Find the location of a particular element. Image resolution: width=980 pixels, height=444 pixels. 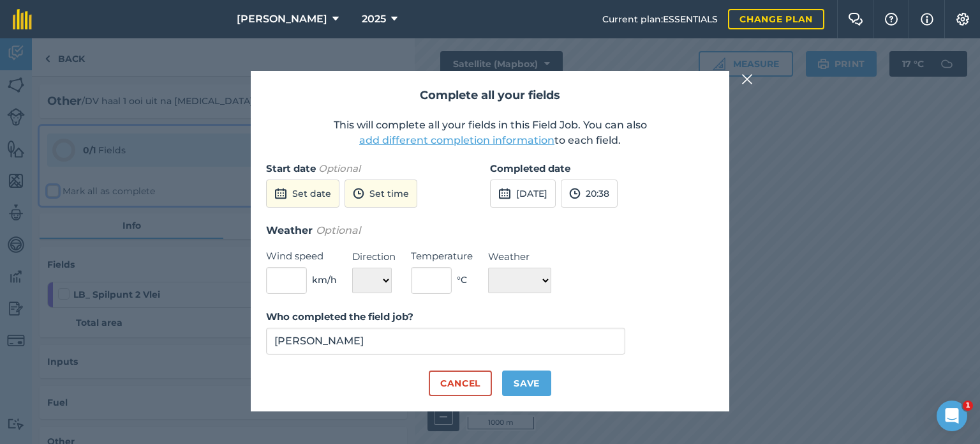

strong: Start date is located at coordinates (291, 168).